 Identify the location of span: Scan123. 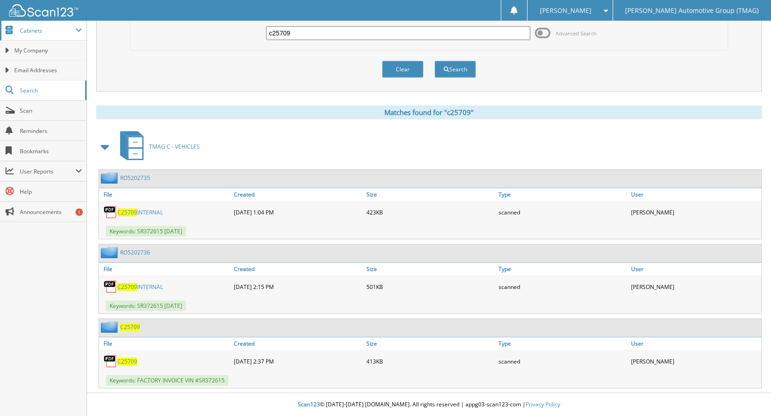
(309, 404).